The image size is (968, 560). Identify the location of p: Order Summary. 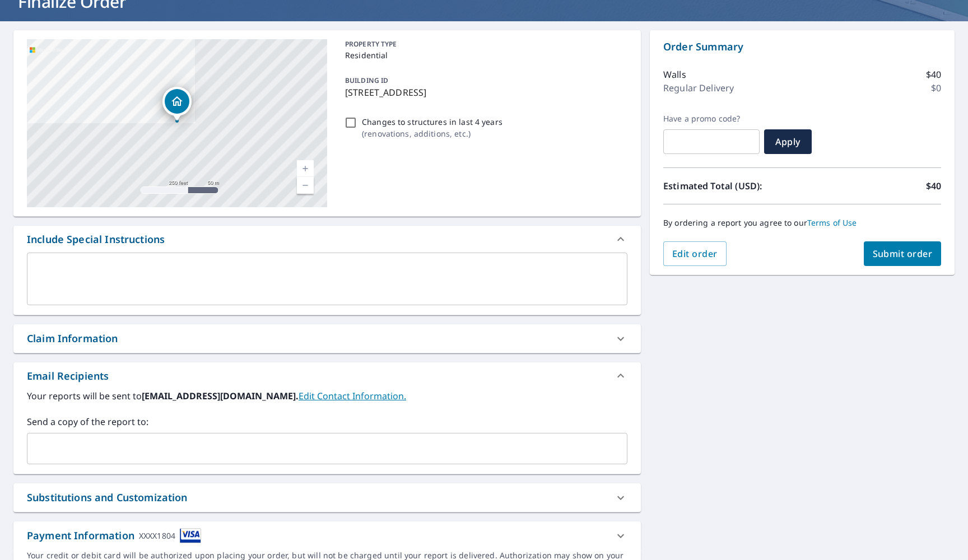
(802, 47).